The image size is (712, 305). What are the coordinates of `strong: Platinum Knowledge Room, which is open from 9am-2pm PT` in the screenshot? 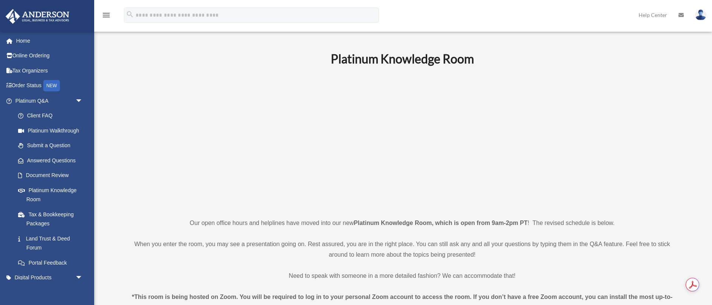 It's located at (441, 222).